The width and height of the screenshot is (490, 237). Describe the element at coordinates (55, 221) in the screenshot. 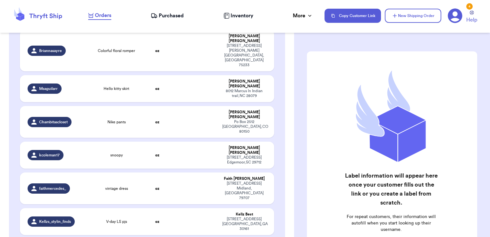

I see `span: Kellzs_stylin_finds` at that location.